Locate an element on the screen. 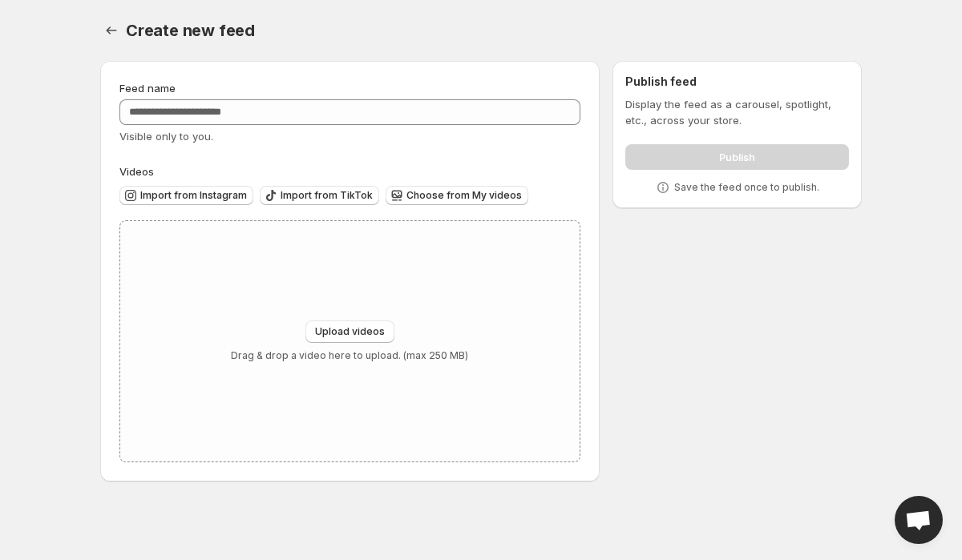 The width and height of the screenshot is (962, 560). span: Create new feed is located at coordinates (190, 31).